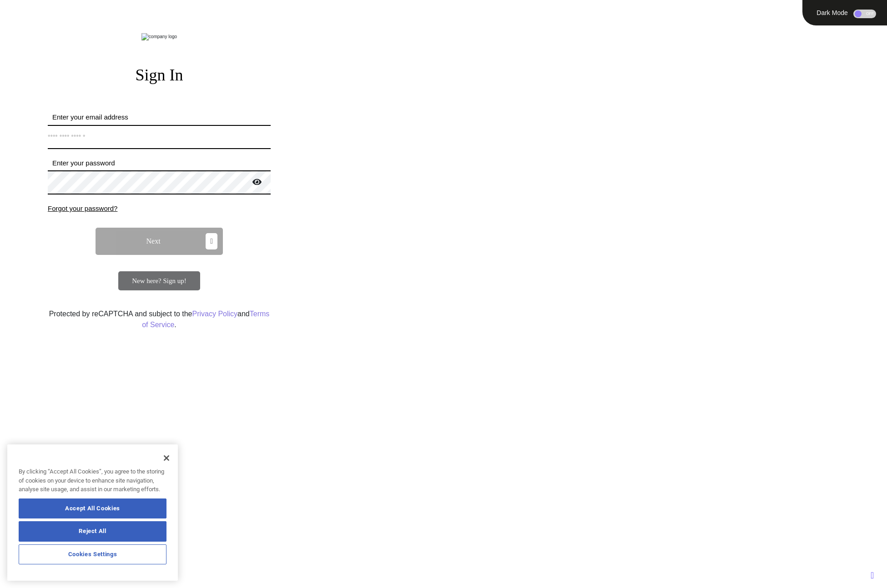 The image size is (887, 588). Describe the element at coordinates (159, 75) in the screenshot. I see `h2: Sign In` at that location.